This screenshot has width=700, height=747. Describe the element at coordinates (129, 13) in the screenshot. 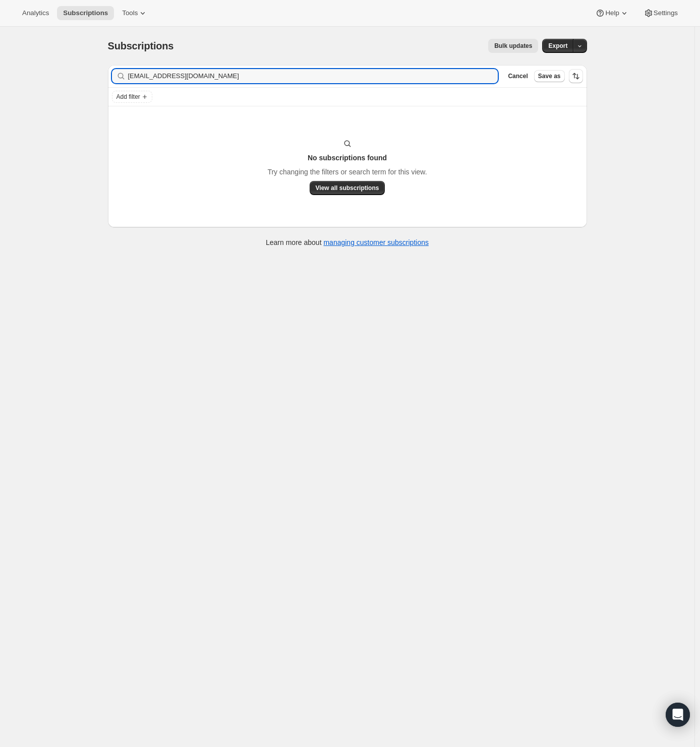

I see `span: Tools` at that location.